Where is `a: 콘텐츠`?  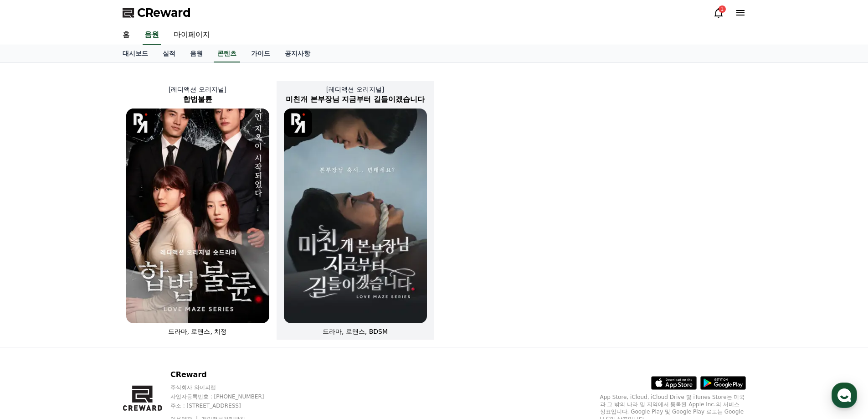 a: 콘텐츠 is located at coordinates (226, 54).